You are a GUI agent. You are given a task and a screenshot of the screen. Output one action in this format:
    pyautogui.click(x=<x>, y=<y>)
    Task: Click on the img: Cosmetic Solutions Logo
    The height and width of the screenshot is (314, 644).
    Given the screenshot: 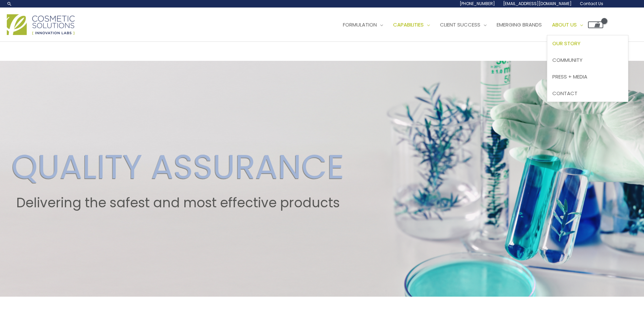 What is the action you would take?
    pyautogui.click(x=41, y=25)
    